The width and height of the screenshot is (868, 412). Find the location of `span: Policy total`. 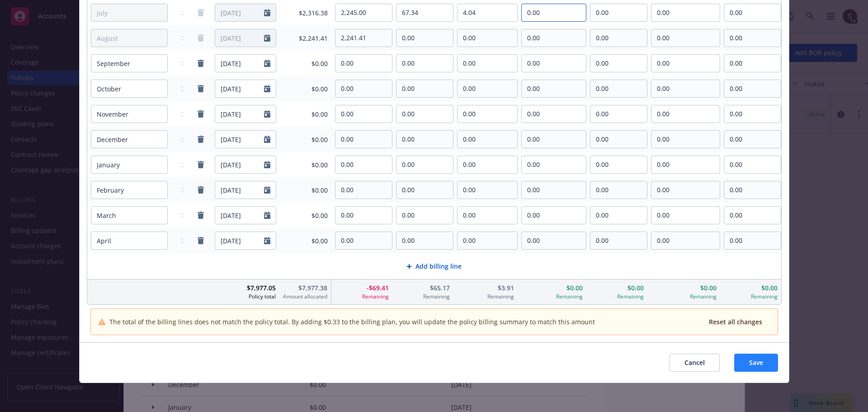

span: Policy total is located at coordinates (246, 296).